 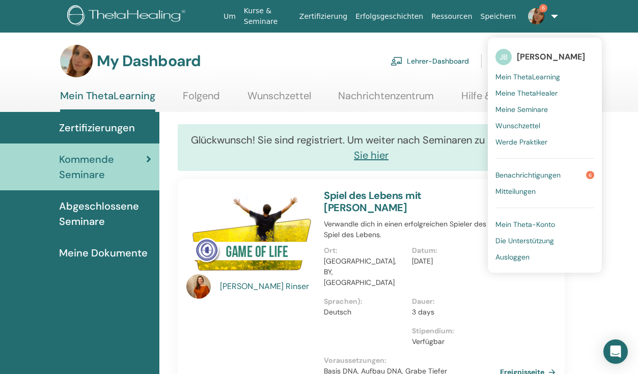 What do you see at coordinates (525, 224) in the screenshot?
I see `span: Mein Theta-Konto` at bounding box center [525, 224].